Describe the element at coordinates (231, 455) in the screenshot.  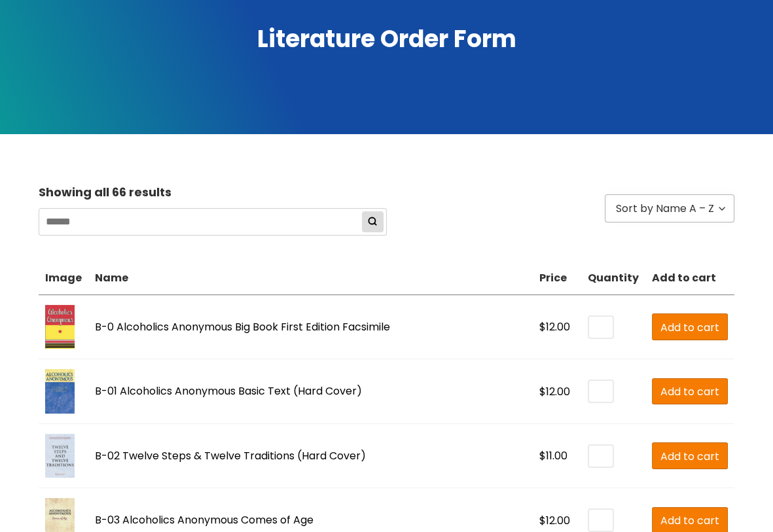
I see `a: B-02 Twelve Steps & Twelve Traditions (Hard Cover)` at that location.